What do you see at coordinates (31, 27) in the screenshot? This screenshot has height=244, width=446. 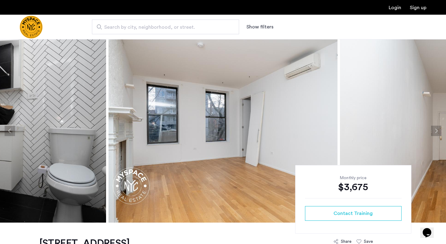 I see `img: logo` at bounding box center [31, 27].